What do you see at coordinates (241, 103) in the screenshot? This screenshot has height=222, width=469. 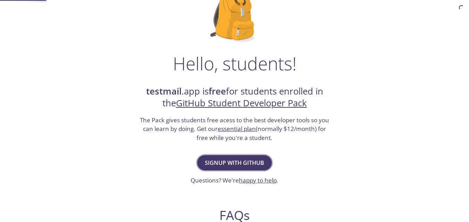 I see `a: GitHub Student Developer Pack` at bounding box center [241, 103].